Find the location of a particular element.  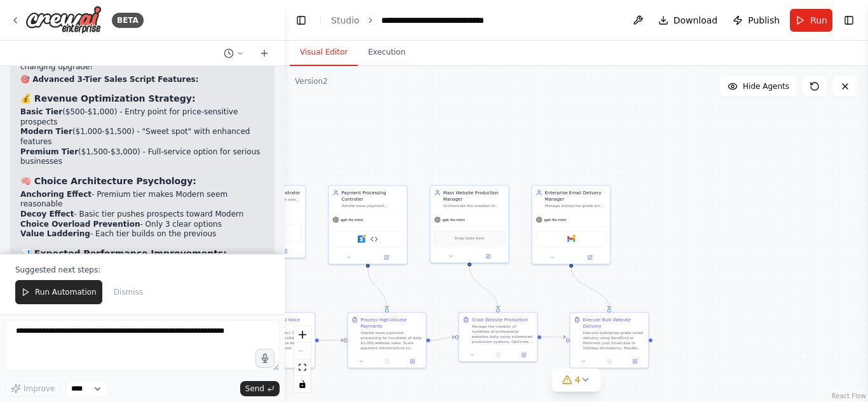

strong: 📊 Expected Performance Improvements: is located at coordinates (124, 253).